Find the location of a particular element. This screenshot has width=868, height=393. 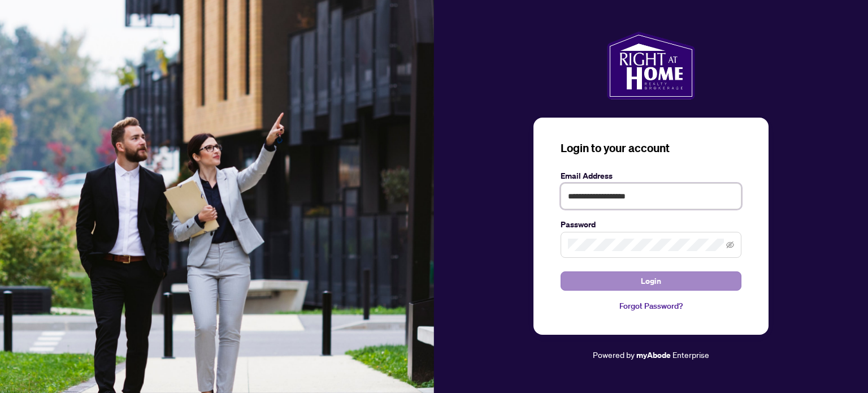

h3: Login to your account is located at coordinates (651, 148).